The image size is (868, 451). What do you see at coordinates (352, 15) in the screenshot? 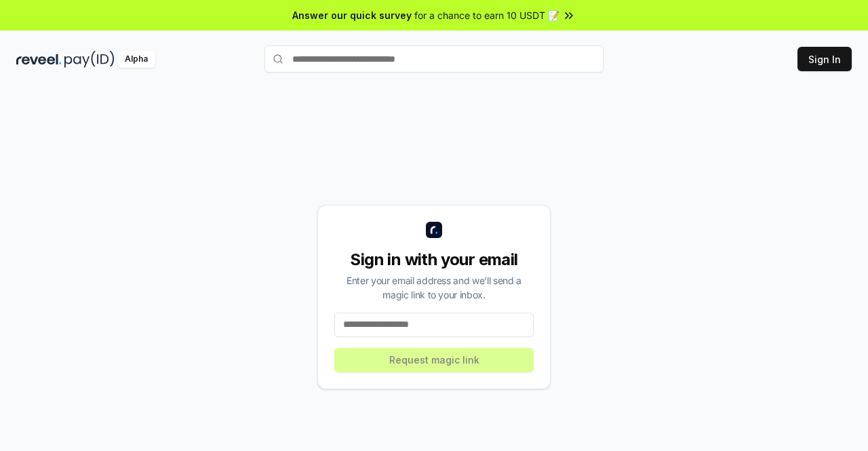
I see `span: Answer our quick survey` at bounding box center [352, 15].